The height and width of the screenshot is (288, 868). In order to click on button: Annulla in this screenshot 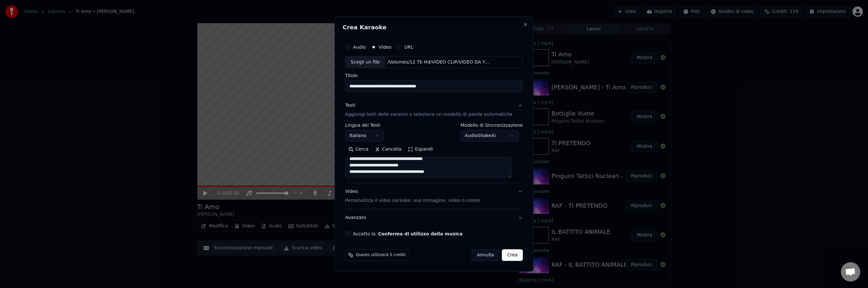, I will do `click(485, 256)`.